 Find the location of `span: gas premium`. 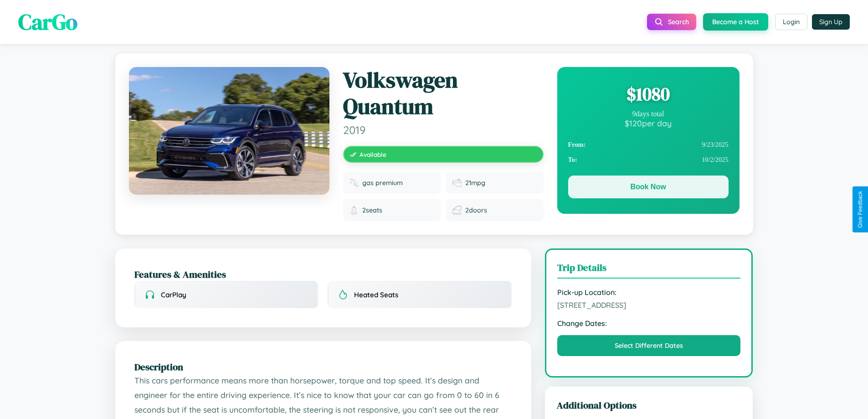

span: gas premium is located at coordinates (383, 183).